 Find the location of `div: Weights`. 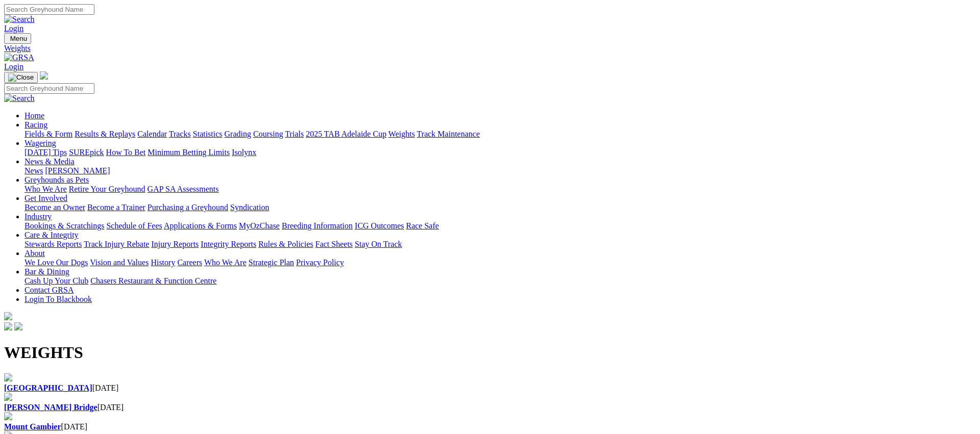

div: Weights is located at coordinates (490, 48).